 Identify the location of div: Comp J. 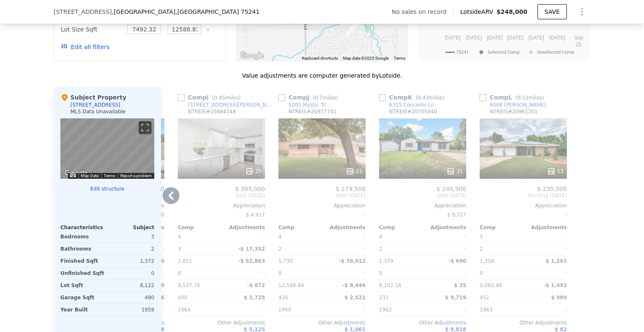
(310, 97).